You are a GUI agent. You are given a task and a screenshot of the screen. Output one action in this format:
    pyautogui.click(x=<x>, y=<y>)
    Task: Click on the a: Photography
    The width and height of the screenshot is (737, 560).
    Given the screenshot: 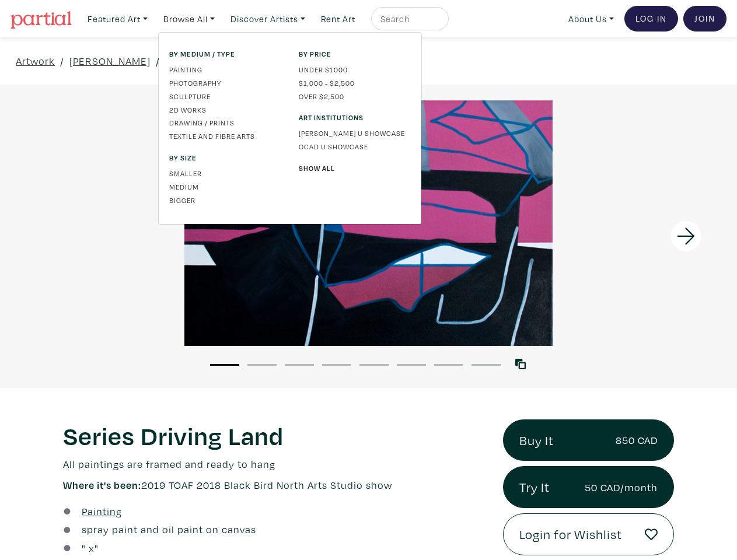 What is the action you would take?
    pyautogui.click(x=226, y=83)
    